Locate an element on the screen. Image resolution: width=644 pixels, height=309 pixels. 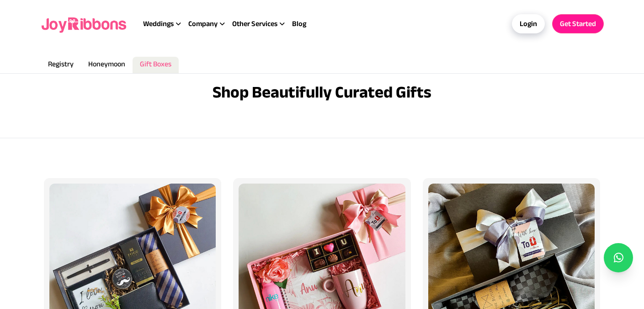
div: Other Services is located at coordinates (262, 24).